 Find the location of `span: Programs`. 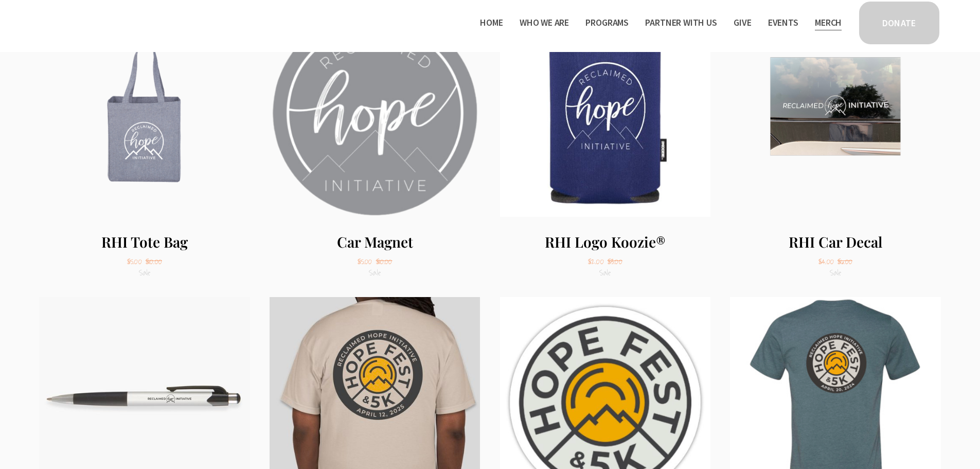

span: Programs is located at coordinates (606, 23).